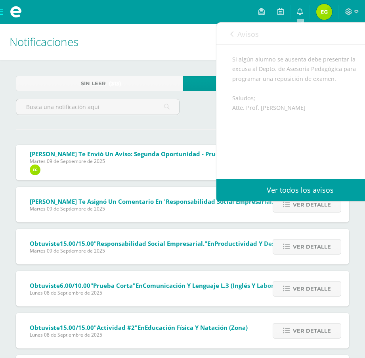 This screenshot has height=358, width=365. I want to click on span: "Responsabilidad social empresarial.", so click(150, 243).